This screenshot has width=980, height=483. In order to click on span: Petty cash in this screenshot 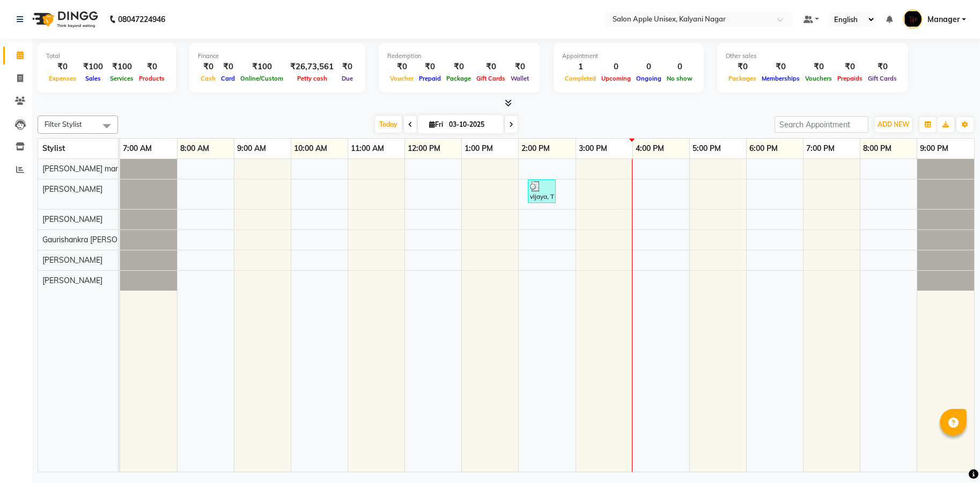, I will do `click(312, 78)`.